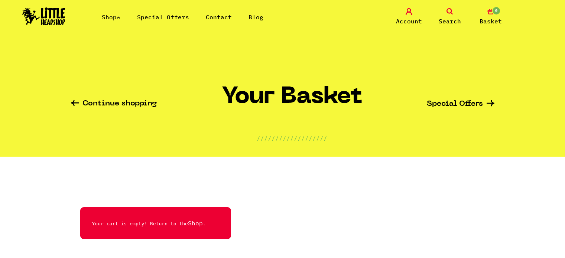 This screenshot has height=258, width=565. Describe the element at coordinates (114, 104) in the screenshot. I see `a: Continue shopping` at that location.